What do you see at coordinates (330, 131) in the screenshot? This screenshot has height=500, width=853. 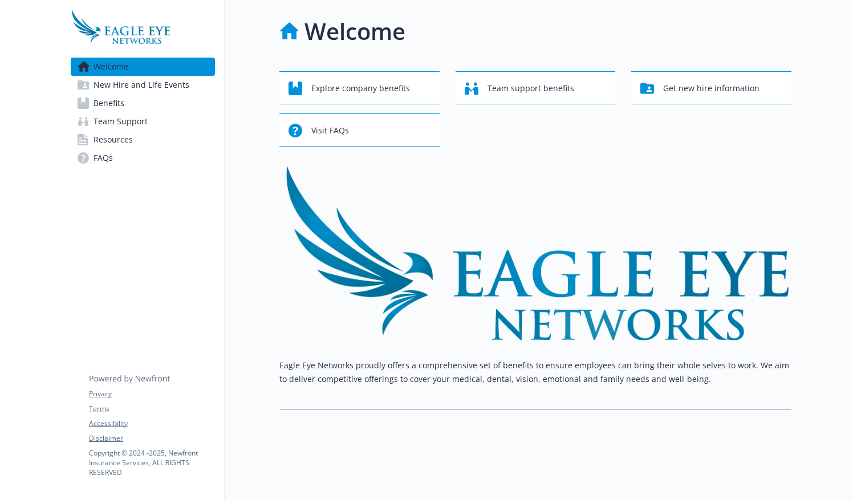 I see `span: Visit FAQs` at bounding box center [330, 131].